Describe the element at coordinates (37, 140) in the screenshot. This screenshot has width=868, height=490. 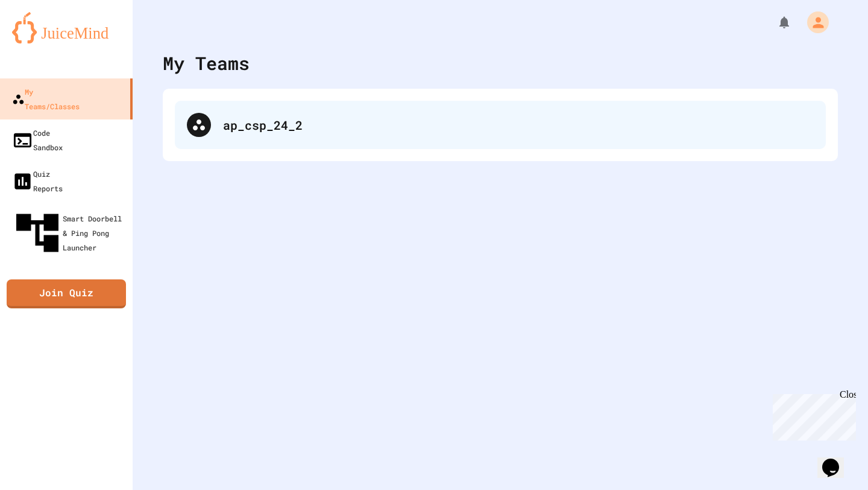
I see `div: Code Sandbox` at that location.